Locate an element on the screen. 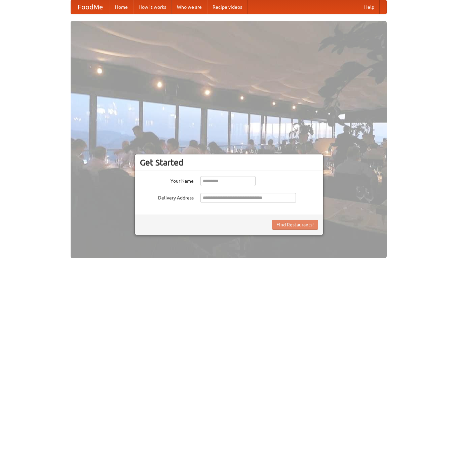 The image size is (457, 476). a: Recipe videos is located at coordinates (228, 7).